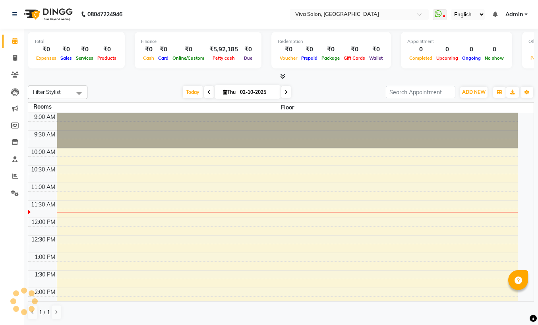  Describe the element at coordinates (471, 58) in the screenshot. I see `span: Ongoing` at that location.